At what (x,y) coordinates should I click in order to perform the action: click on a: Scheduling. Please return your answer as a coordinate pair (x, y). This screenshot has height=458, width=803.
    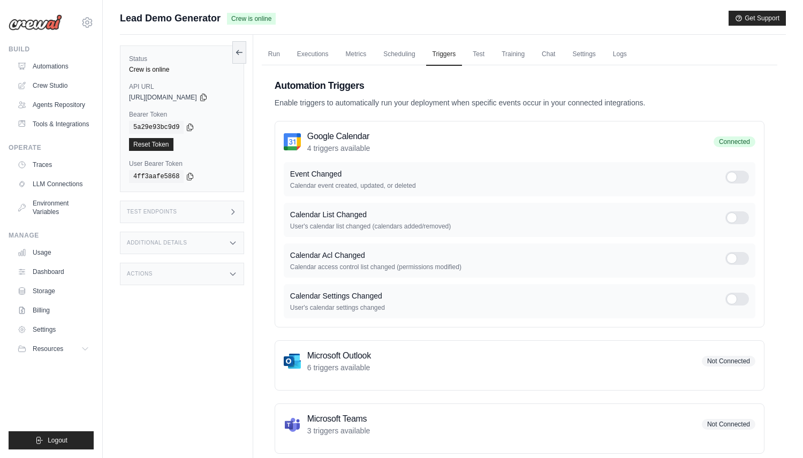
    Looking at the image, I should click on (399, 55).